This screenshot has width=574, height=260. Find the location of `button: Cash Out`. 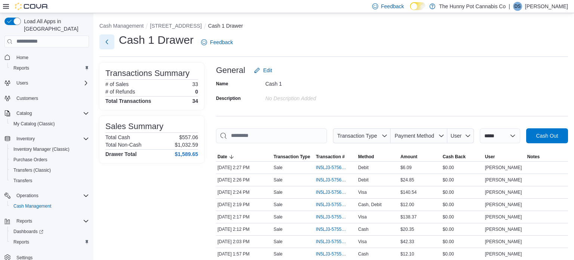

button: Cash Out is located at coordinates (547, 136).